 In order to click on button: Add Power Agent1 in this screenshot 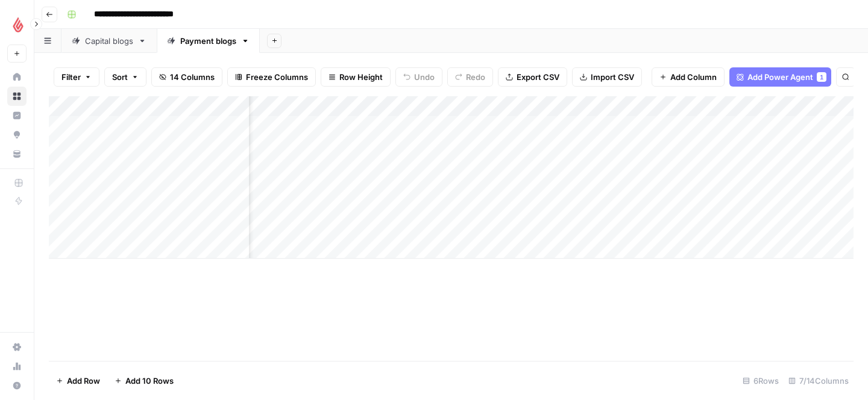, I will do `click(780, 77)`.